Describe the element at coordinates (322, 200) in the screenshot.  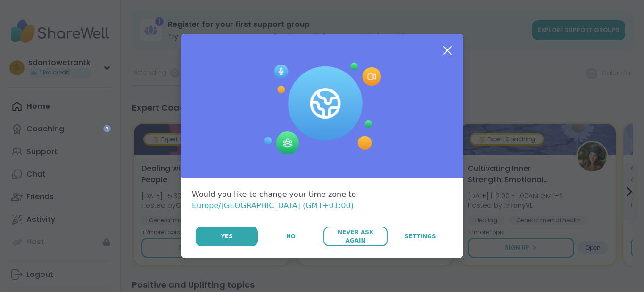
I see `div: Would you like to change your time zone to` at that location.